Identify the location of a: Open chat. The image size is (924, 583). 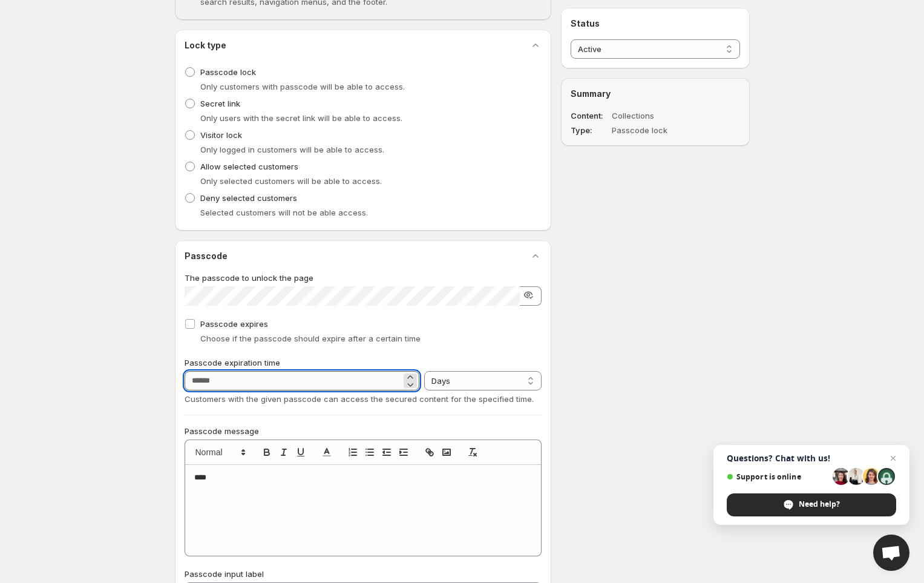
(892, 553).